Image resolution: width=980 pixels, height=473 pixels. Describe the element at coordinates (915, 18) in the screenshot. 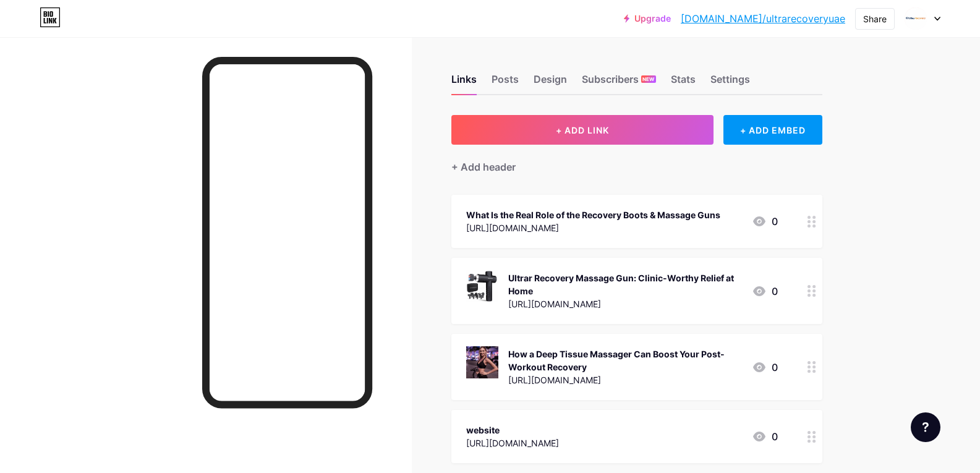

I see `img: Ultra Recovery` at that location.